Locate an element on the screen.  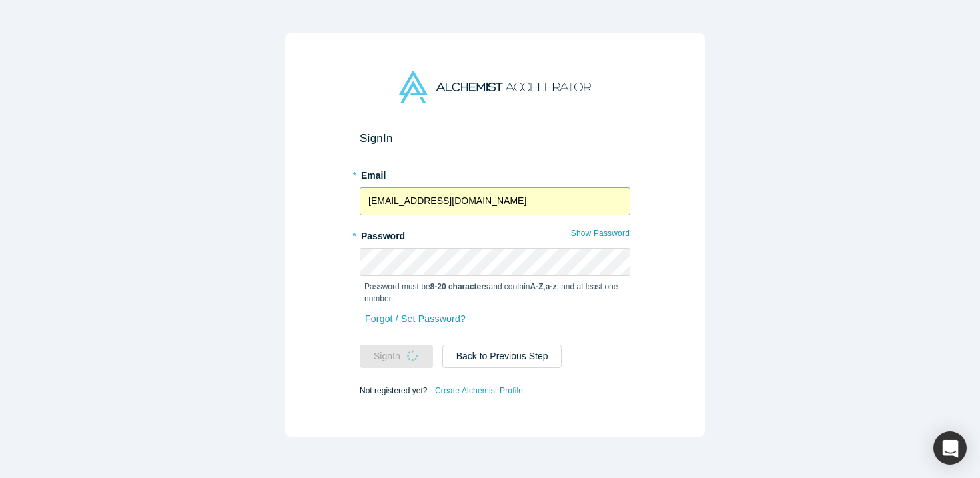
img: Alchemist Accelerator Logo is located at coordinates (495, 87).